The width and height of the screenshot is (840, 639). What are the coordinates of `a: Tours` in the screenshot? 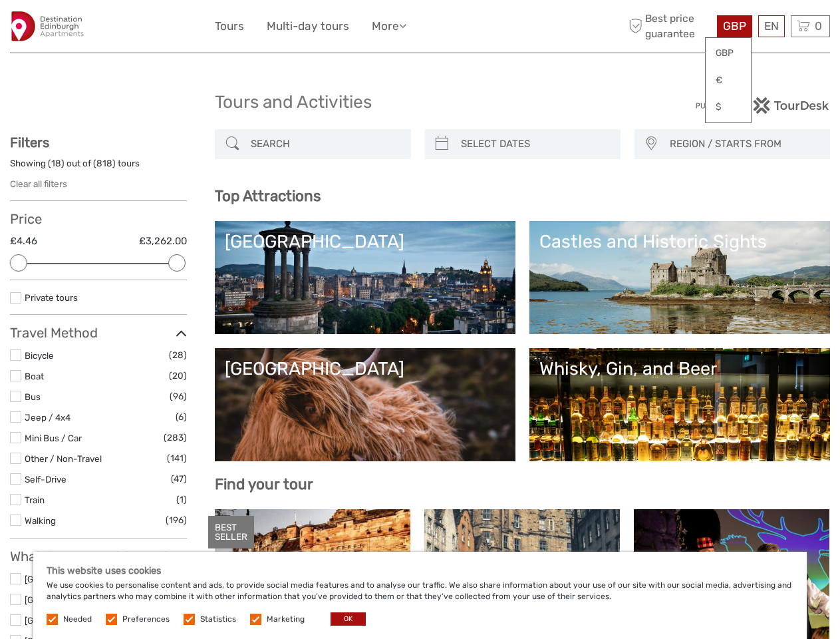 It's located at (230, 26).